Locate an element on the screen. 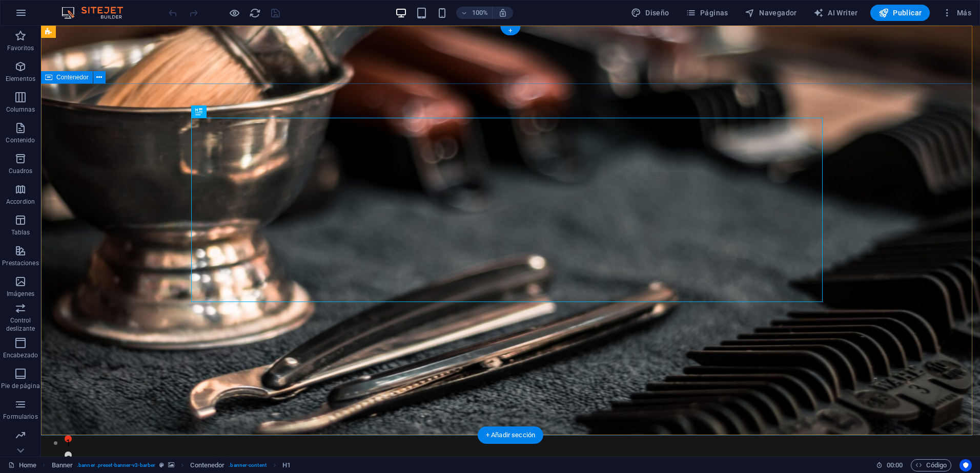  button: Navegador is located at coordinates (770, 13).